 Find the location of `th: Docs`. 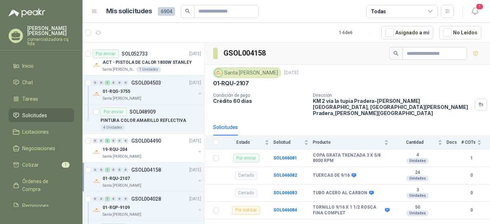

th: Docs is located at coordinates (454, 142).